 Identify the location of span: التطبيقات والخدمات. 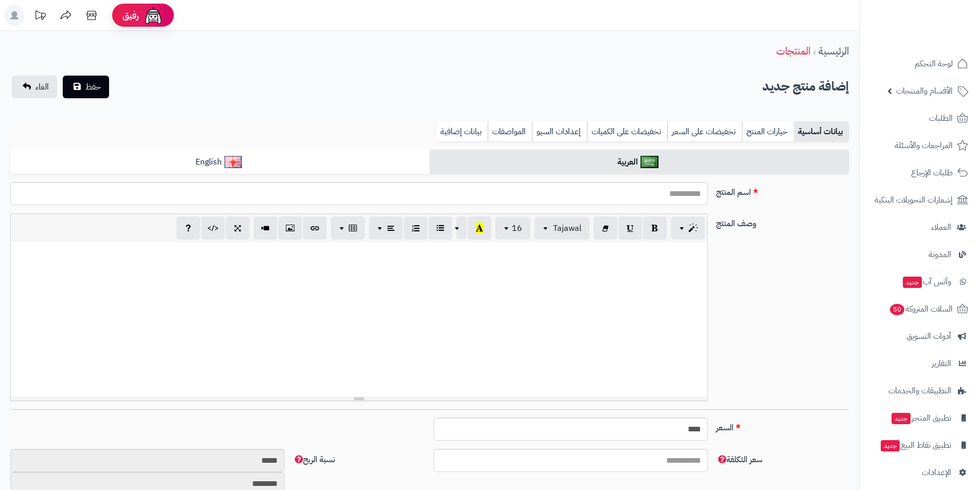
(920, 391).